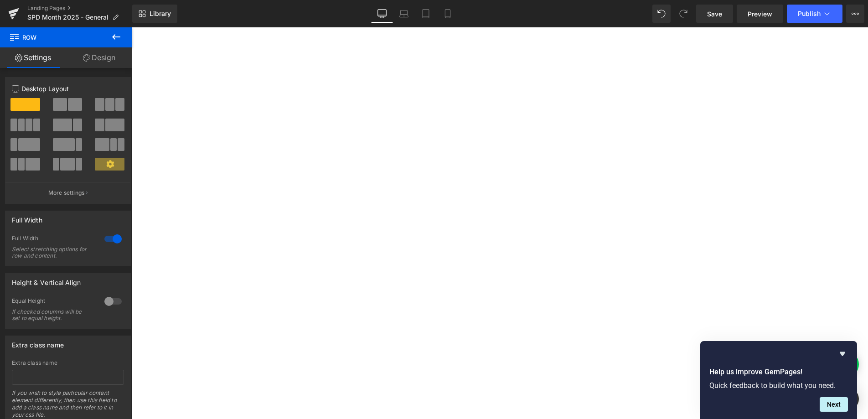 Image resolution: width=868 pixels, height=419 pixels. Describe the element at coordinates (448, 14) in the screenshot. I see `a: Mobile` at that location.